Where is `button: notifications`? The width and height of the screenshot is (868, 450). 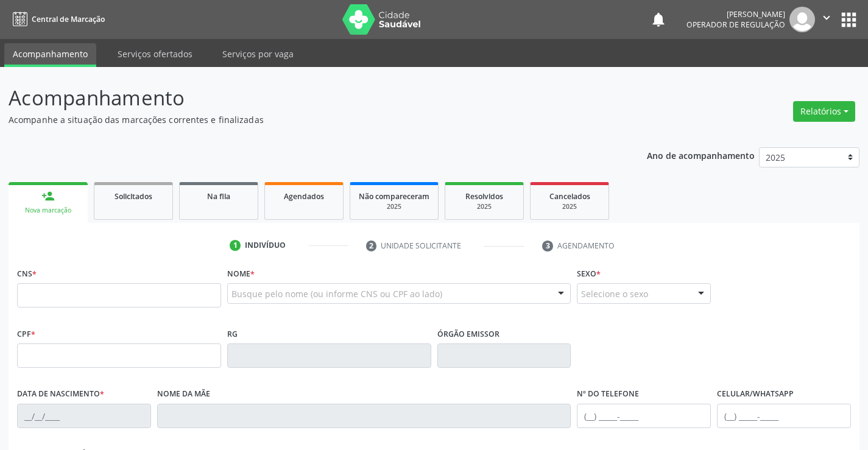 button: notifications is located at coordinates (658, 20).